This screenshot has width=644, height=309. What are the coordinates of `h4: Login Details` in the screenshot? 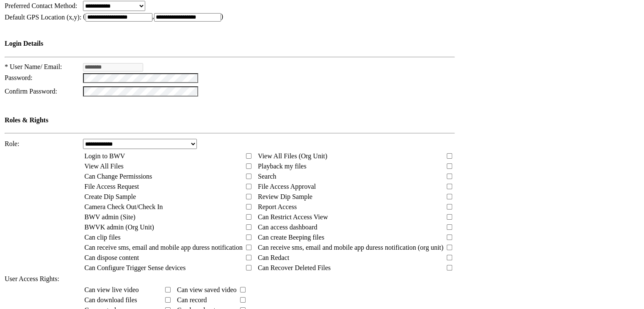 It's located at (229, 43).